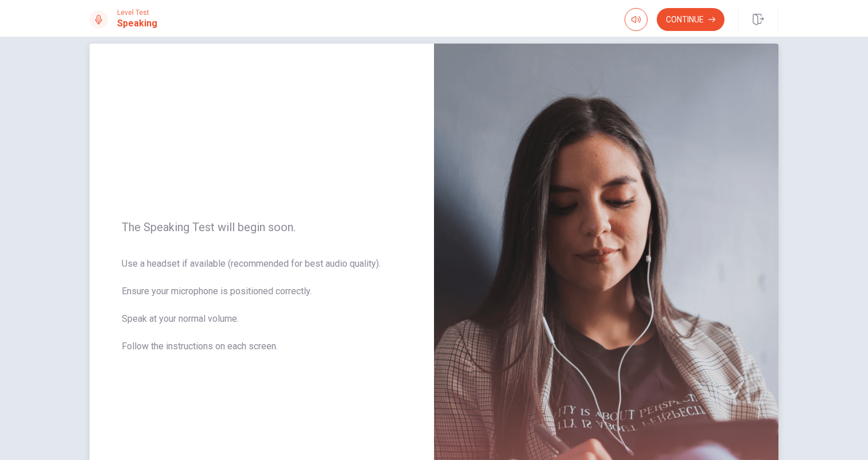  I want to click on span: Level Test, so click(137, 13).